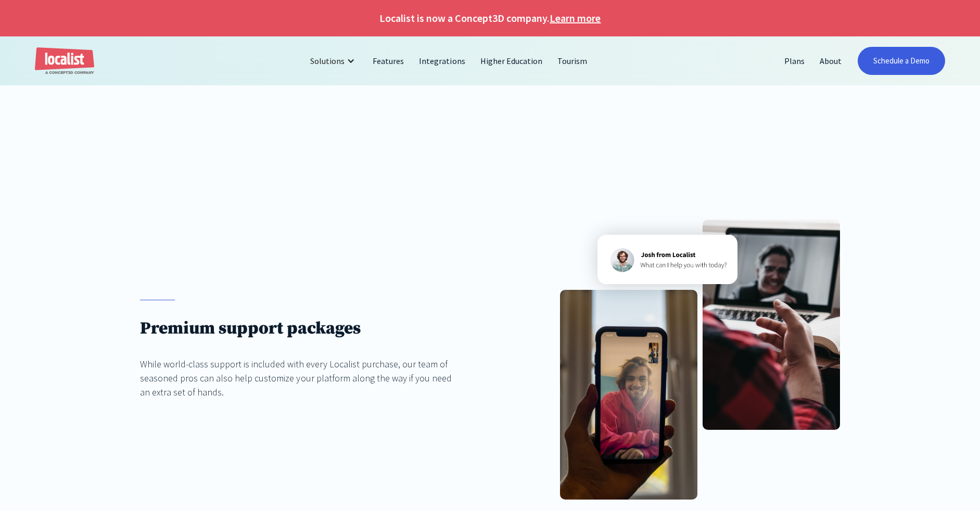  Describe the element at coordinates (65, 61) in the screenshot. I see `a: home` at that location.